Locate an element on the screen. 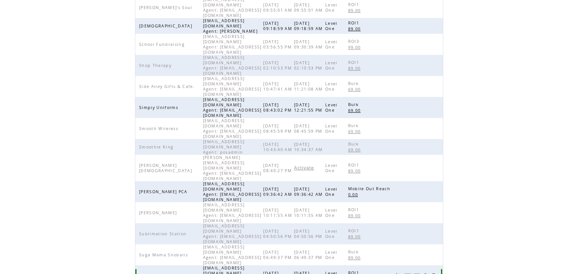  span: Suga Mama Snoballs is located at coordinates (164, 255).